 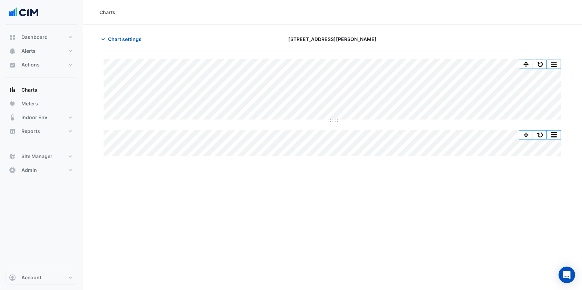 What do you see at coordinates (41, 104) in the screenshot?
I see `button: Meters` at bounding box center [41, 104].